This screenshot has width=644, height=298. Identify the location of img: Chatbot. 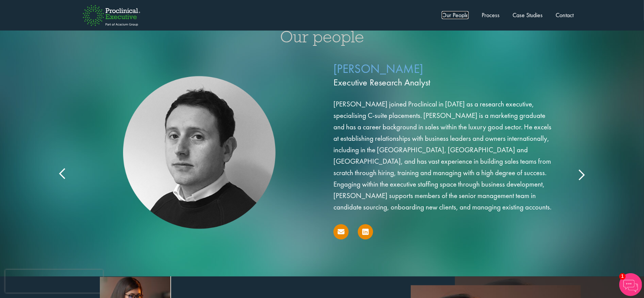
(631, 285).